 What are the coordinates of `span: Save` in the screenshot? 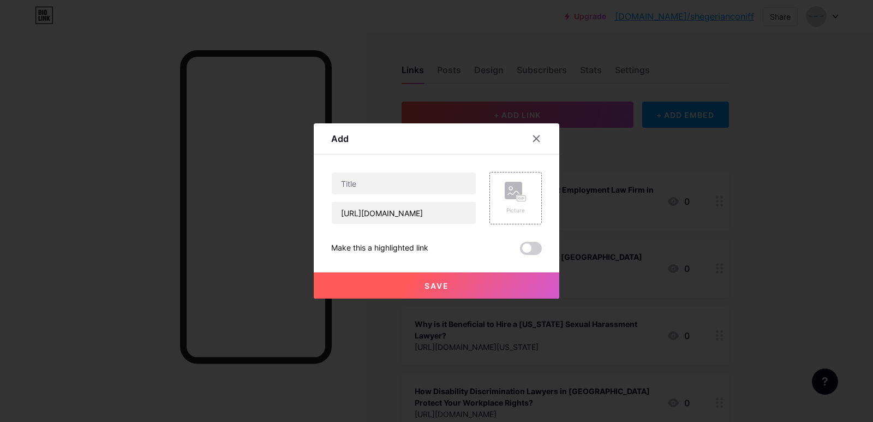 It's located at (436, 285).